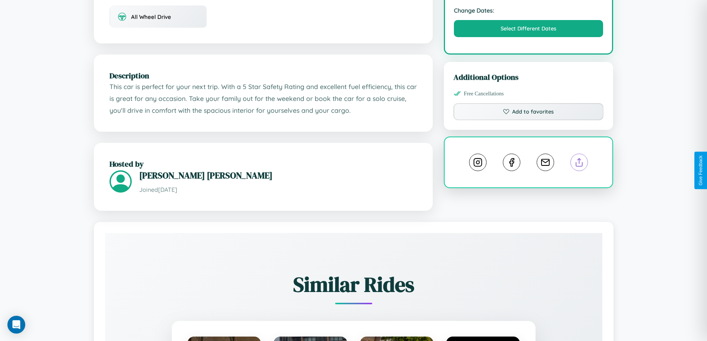  Describe the element at coordinates (151, 17) in the screenshot. I see `span: All Wheel Drive` at that location.